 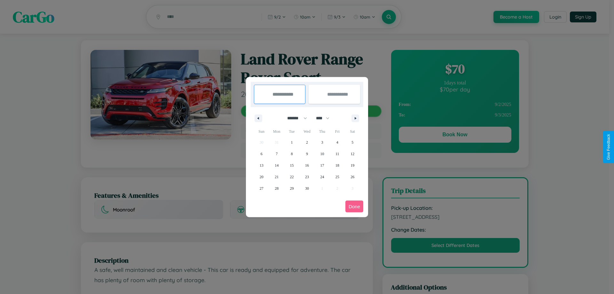 I want to click on span: 16, so click(x=307, y=165).